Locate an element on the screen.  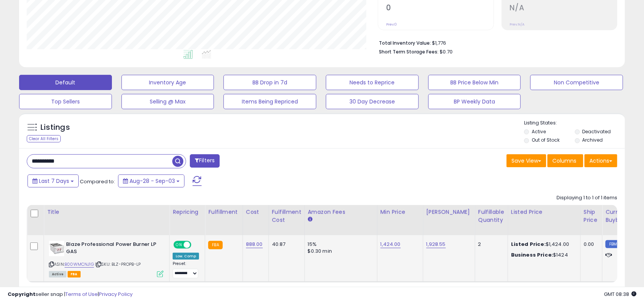
div: Title is located at coordinates (106, 212).